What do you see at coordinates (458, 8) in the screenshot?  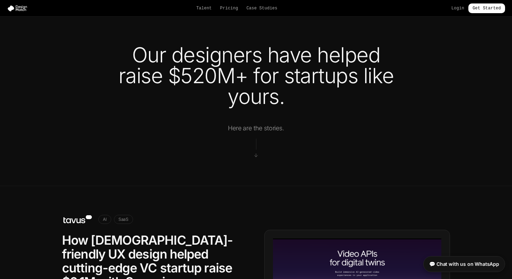 I see `a: Login` at bounding box center [458, 8].